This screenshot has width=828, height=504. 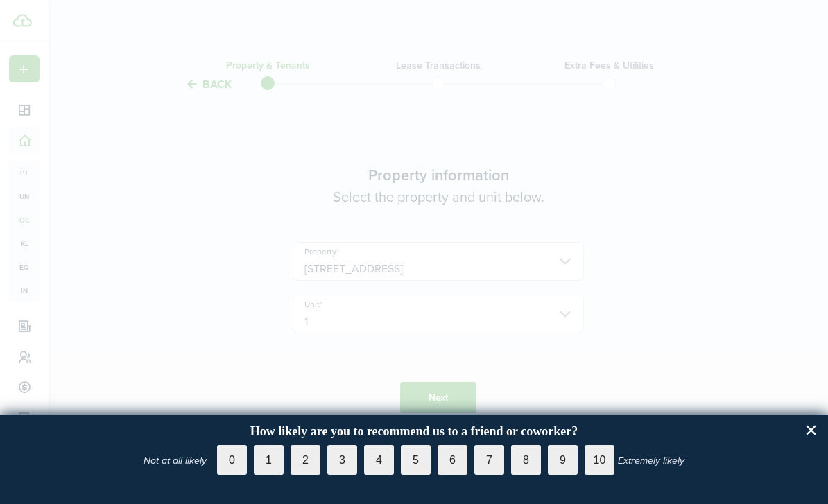 I want to click on label: 8, so click(x=525, y=459).